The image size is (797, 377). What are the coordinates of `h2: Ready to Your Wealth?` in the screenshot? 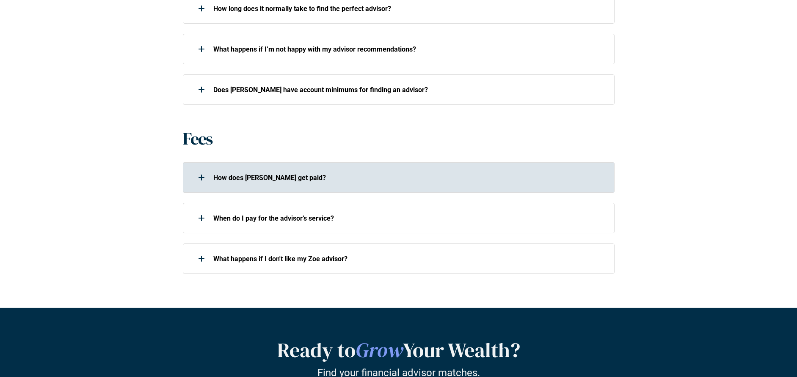 It's located at (398, 351).